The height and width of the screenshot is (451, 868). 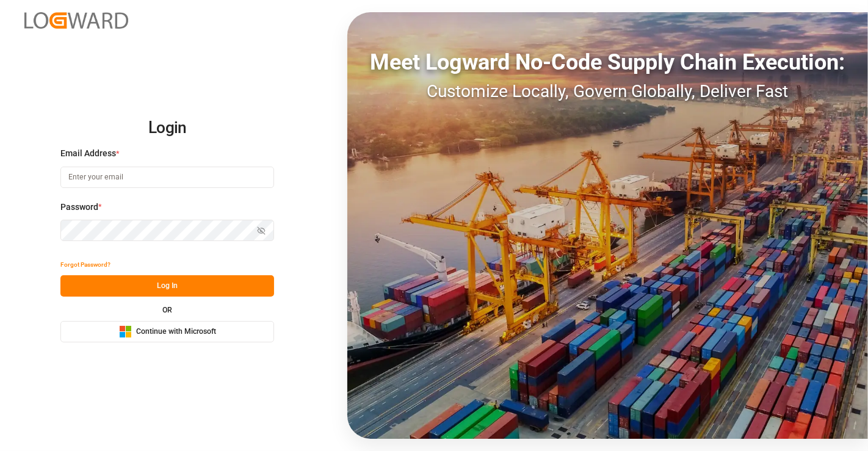 What do you see at coordinates (79, 207) in the screenshot?
I see `span: Password` at bounding box center [79, 207].